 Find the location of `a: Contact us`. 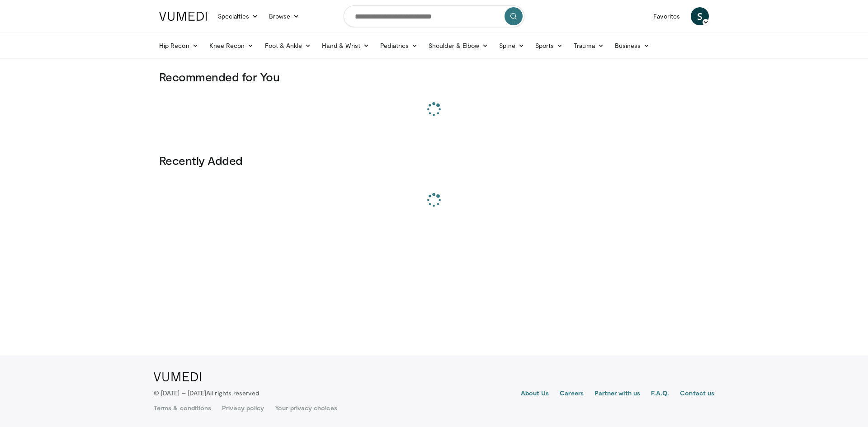

a: Contact us is located at coordinates (697, 394).